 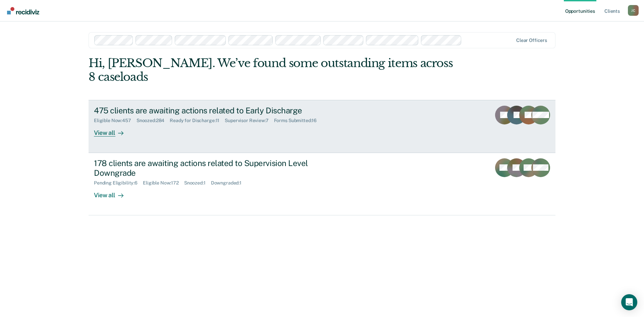 I want to click on div: Open Intercom Messenger, so click(x=629, y=302).